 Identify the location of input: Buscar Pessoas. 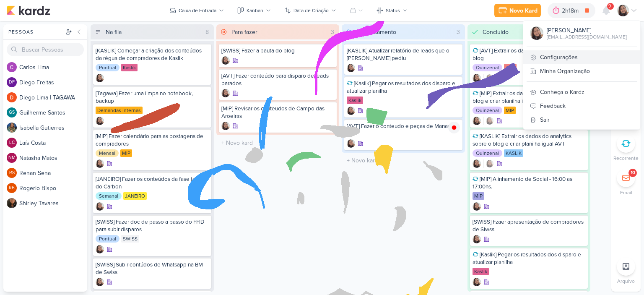
(45, 50).